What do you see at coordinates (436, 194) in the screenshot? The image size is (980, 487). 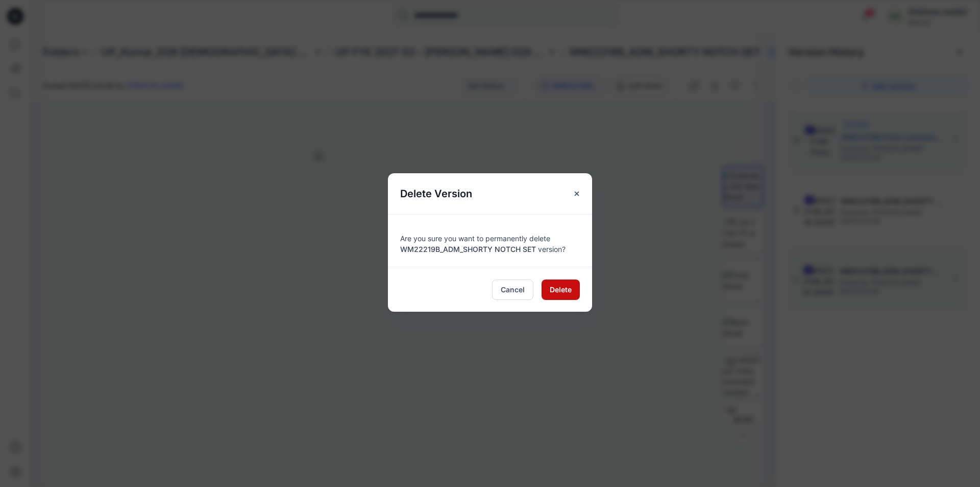 I see `h5: Delete Version` at bounding box center [436, 194].